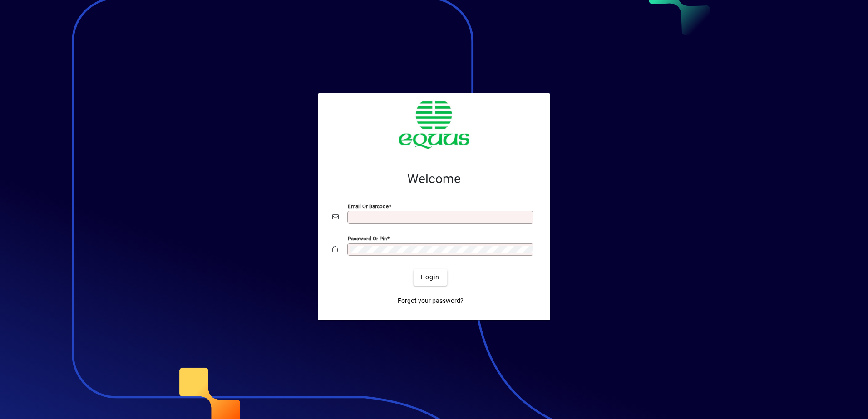 Image resolution: width=868 pixels, height=419 pixels. I want to click on span: Forgot your password?, so click(430, 301).